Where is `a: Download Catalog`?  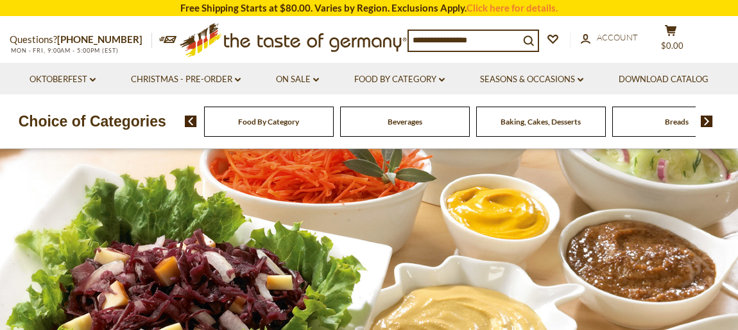 a: Download Catalog is located at coordinates (663, 80).